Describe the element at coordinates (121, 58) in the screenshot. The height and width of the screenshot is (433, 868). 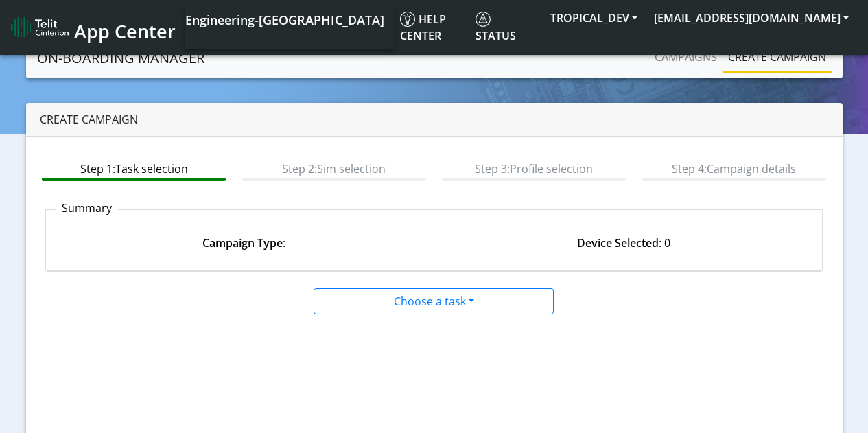
I see `a: On-Boarding Manager` at that location.